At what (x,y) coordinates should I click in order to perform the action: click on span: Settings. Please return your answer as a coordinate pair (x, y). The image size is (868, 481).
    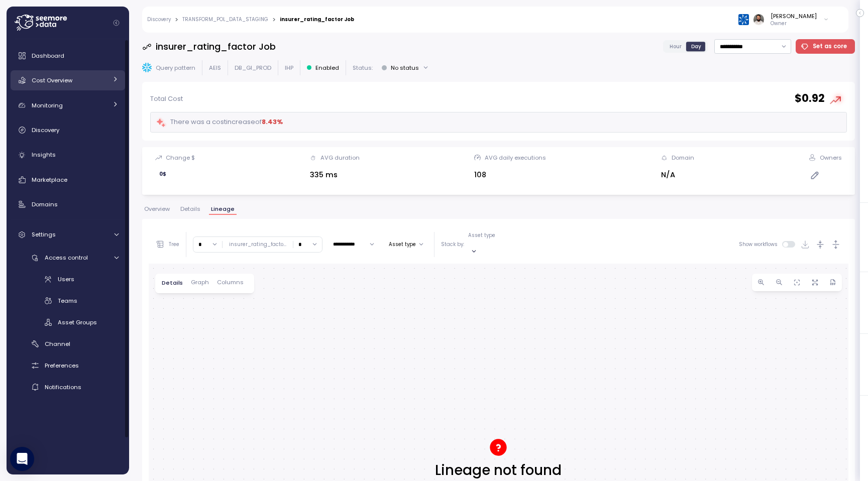
    Looking at the image, I should click on (43, 234).